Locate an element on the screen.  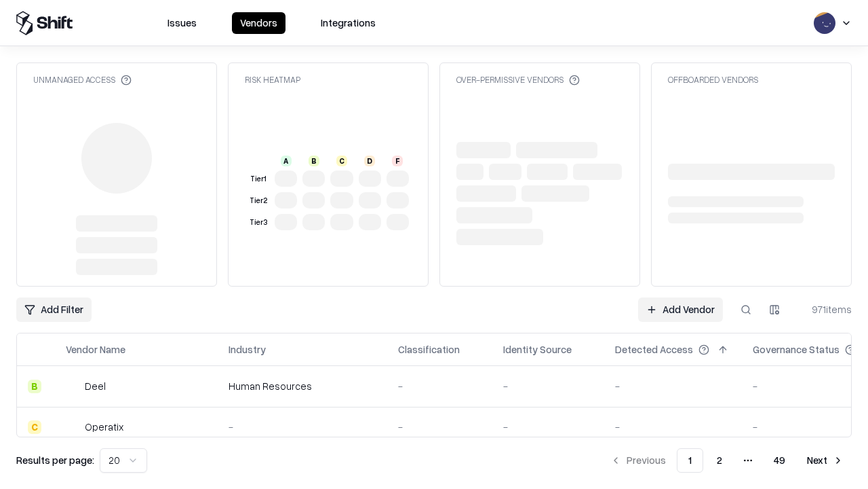
button: Next is located at coordinates (825, 460).